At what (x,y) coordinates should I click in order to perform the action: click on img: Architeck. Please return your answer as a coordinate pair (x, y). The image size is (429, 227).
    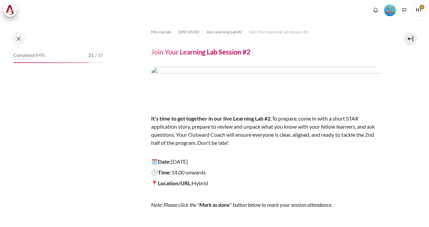
    Looking at the image, I should click on (10, 10).